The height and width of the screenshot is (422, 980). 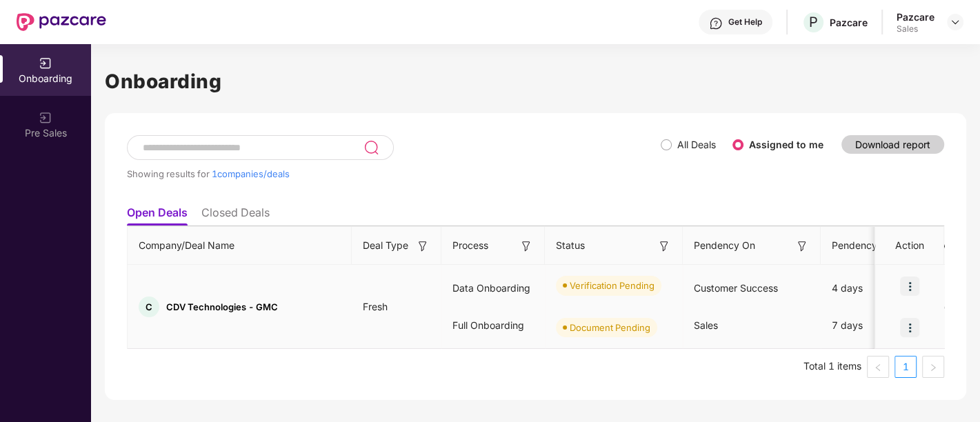 I want to click on img: svg+xml;base64,PHN2ZyBpZD0iRHJvcGRvd24tMzJ4MzIiIHhtbG5zPSJodHRwOi8vd3d3LnczLm9yZy8yMDAwL3N2ZyIgd2..., so click(x=955, y=22).